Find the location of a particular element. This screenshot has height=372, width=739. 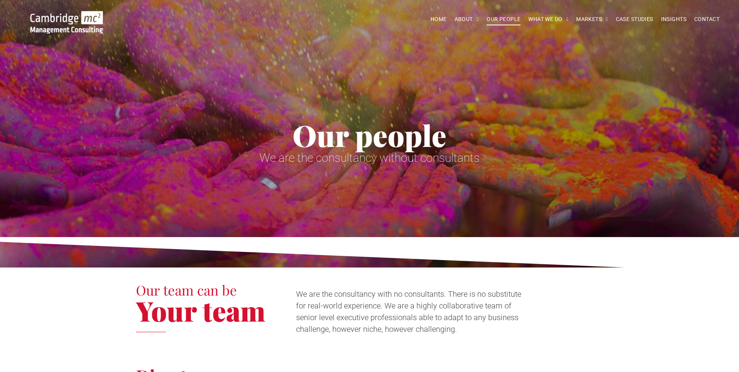

a: CONTACT is located at coordinates (707, 19).